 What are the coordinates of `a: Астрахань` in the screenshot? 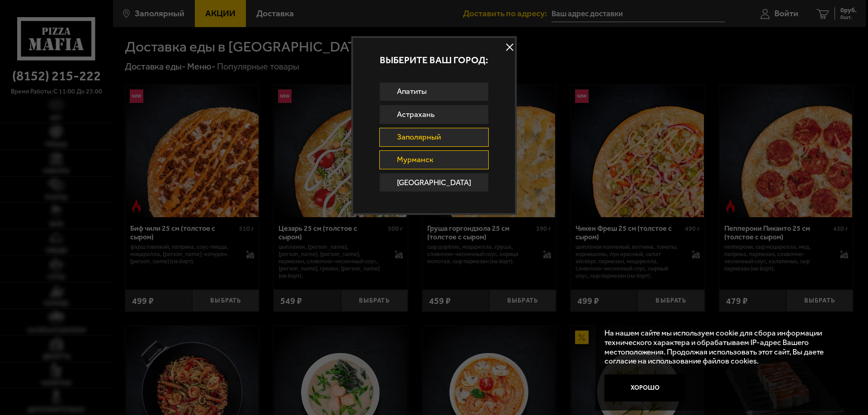 It's located at (434, 115).